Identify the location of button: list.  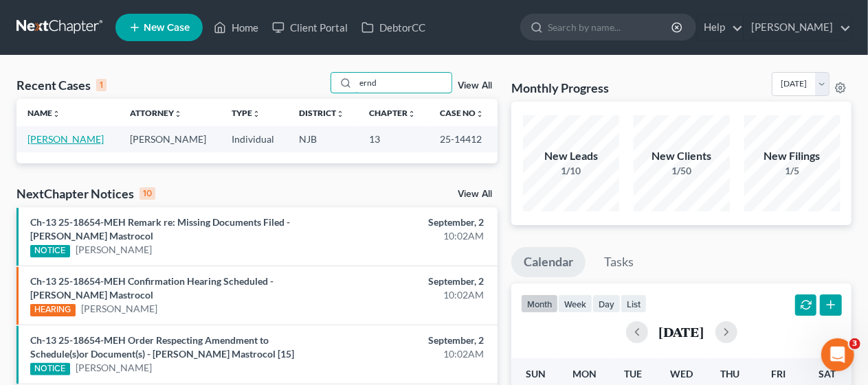
(634, 303).